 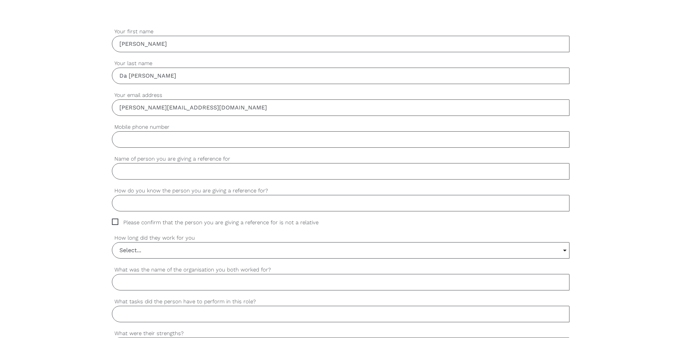 I want to click on label: Name of person you are giving a reference for, so click(x=341, y=159).